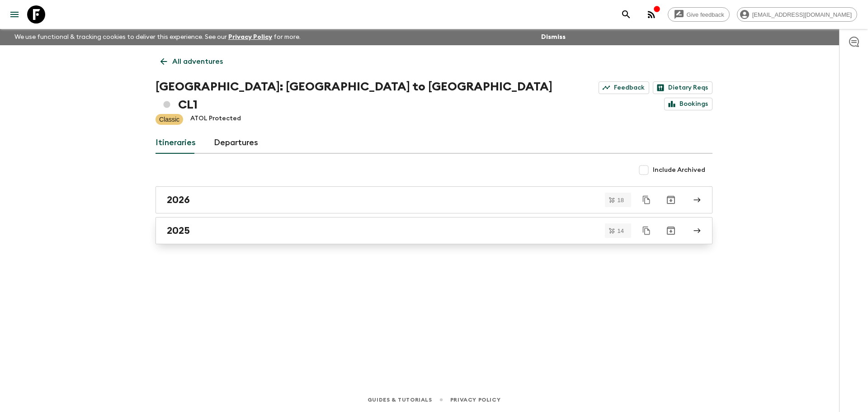 The height and width of the screenshot is (412, 868). What do you see at coordinates (688, 104) in the screenshot?
I see `a: Bookings` at bounding box center [688, 104].